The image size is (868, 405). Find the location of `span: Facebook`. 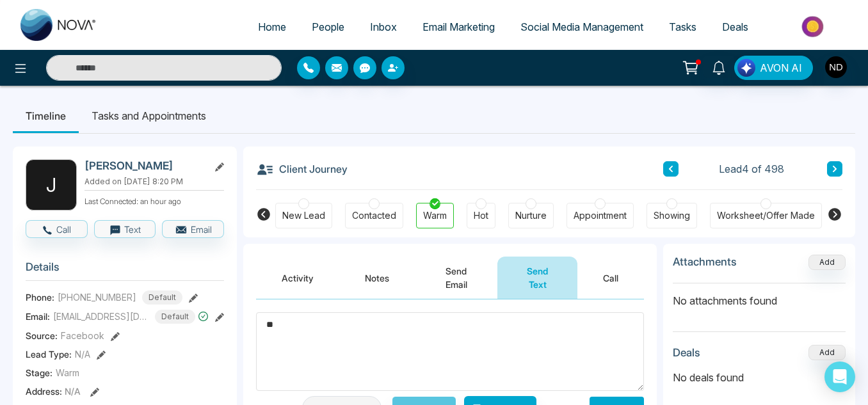

span: Facebook is located at coordinates (82, 335).